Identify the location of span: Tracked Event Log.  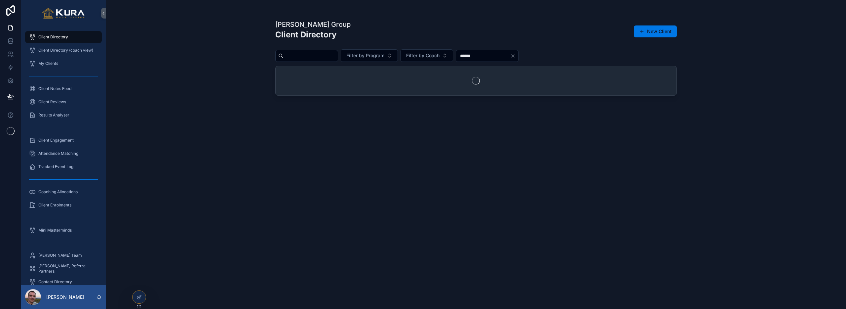
(56, 167).